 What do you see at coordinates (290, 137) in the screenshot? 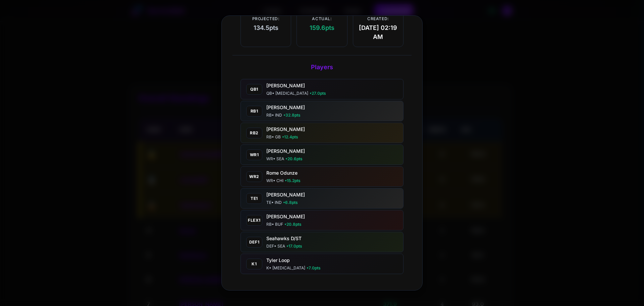
I see `span: • 12.4 pts` at bounding box center [290, 137].